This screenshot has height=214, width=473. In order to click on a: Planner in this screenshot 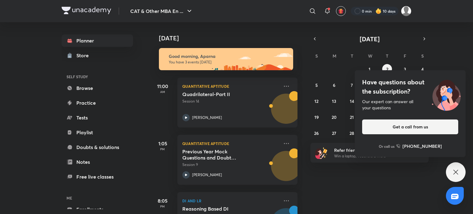, I will do `click(97, 41)`.